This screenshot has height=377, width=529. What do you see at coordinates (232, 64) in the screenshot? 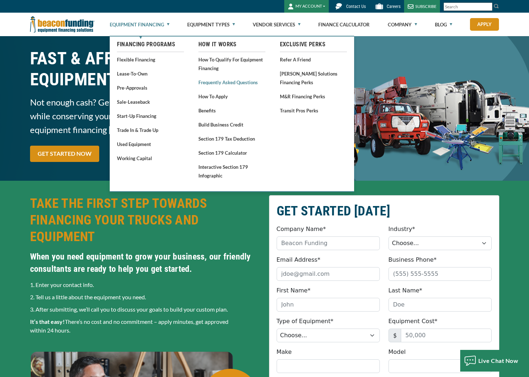
I see `a: How to Qualify for Equipment Financing` at bounding box center [232, 64].